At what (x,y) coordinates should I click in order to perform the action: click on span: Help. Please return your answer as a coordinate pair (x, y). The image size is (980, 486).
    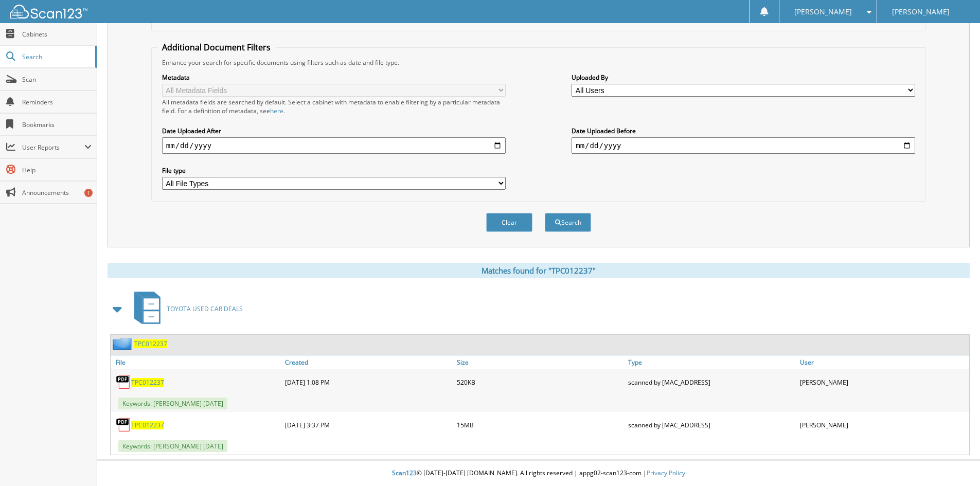
    Looking at the image, I should click on (56, 170).